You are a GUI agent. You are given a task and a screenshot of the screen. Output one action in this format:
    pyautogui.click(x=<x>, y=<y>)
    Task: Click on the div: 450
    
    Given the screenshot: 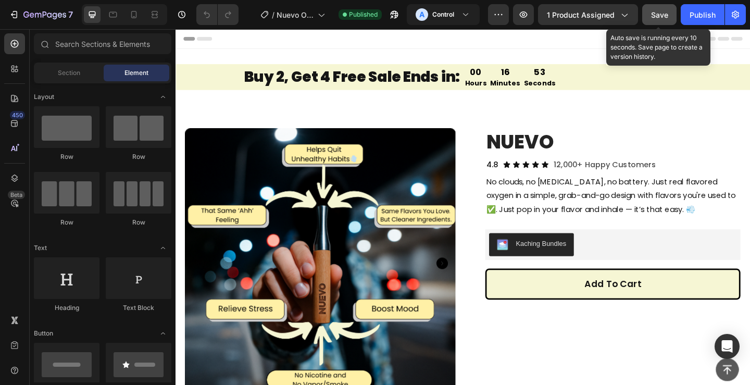 What is the action you would take?
    pyautogui.click(x=17, y=115)
    